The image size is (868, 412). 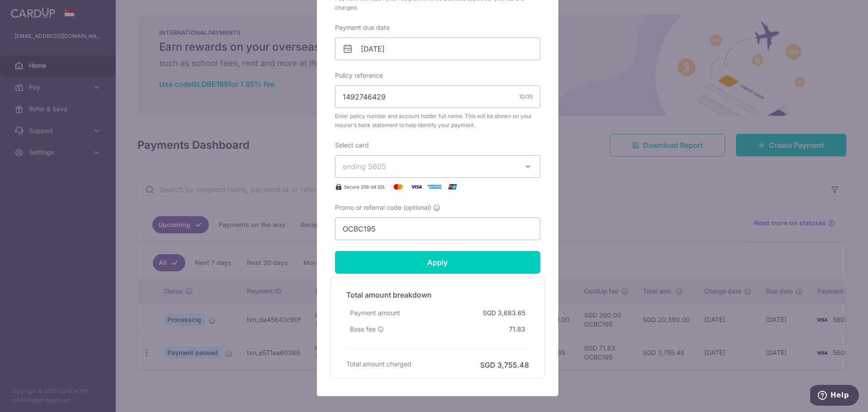 What do you see at coordinates (504, 313) in the screenshot?
I see `div: SGD 3,683.65` at bounding box center [504, 313].